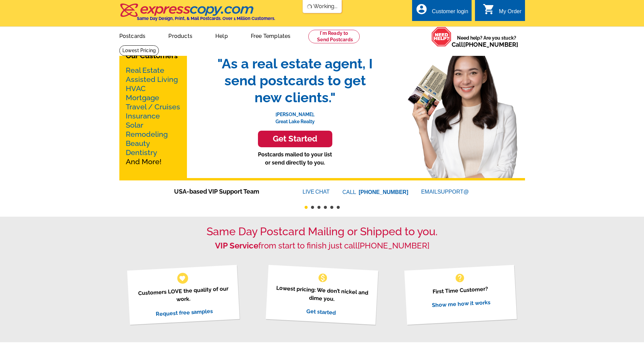 The height and width of the screenshot is (349, 644). What do you see at coordinates (322, 246) in the screenshot?
I see `h2: from start to finish just call` at bounding box center [322, 246].